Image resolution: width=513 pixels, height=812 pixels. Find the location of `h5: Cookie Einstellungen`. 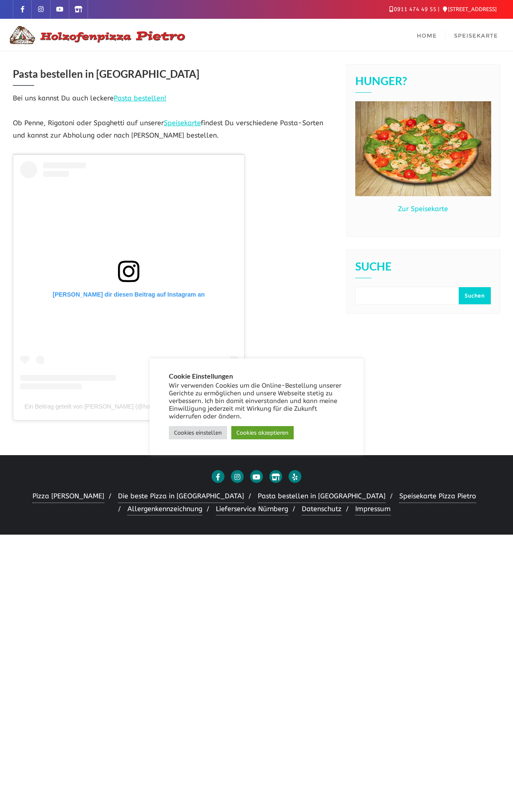

h5: Cookie Einstellungen is located at coordinates (256, 376).